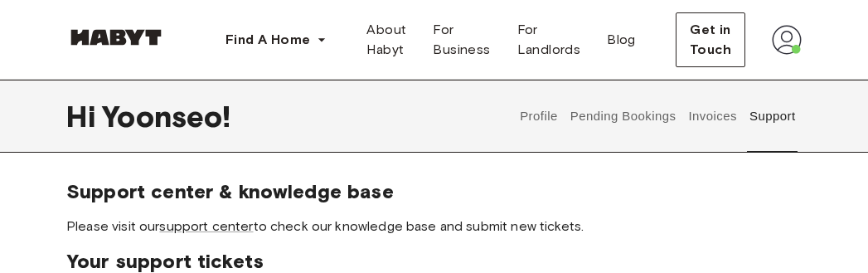 This screenshot has height=273, width=868. What do you see at coordinates (84, 116) in the screenshot?
I see `span: Hi` at bounding box center [84, 116].